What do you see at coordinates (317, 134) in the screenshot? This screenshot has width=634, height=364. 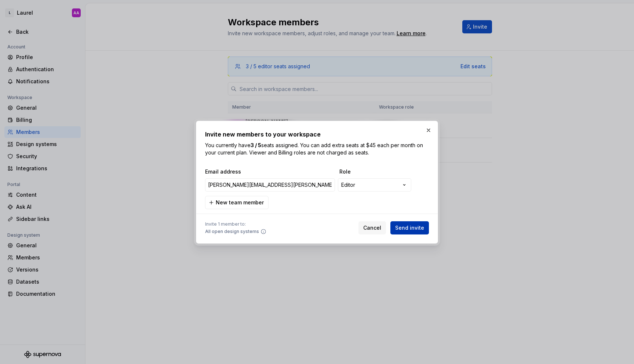 I see `h2: Invite new members to your workspace` at bounding box center [317, 134].